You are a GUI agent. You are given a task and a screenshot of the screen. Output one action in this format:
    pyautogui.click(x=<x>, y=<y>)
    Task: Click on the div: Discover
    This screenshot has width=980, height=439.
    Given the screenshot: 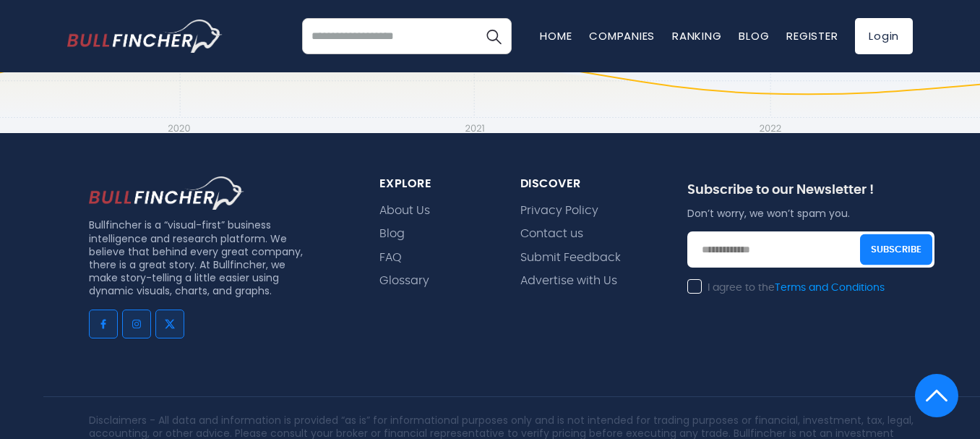 What is the action you would take?
    pyautogui.click(x=587, y=183)
    